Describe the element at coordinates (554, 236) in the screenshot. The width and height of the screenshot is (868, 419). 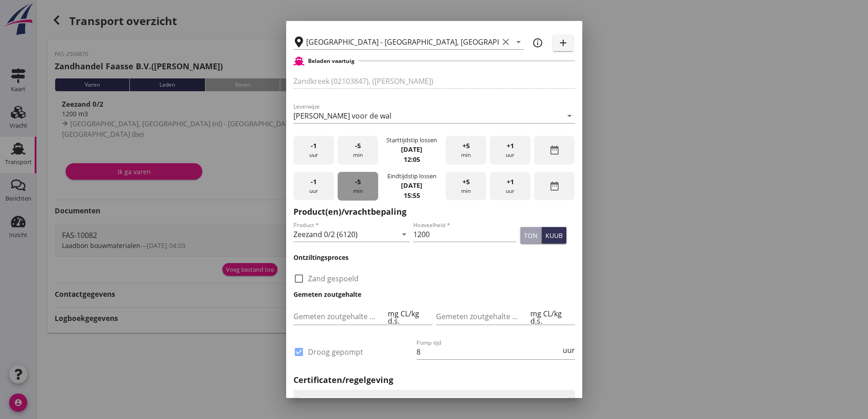
I see `button: kuub` at that location.